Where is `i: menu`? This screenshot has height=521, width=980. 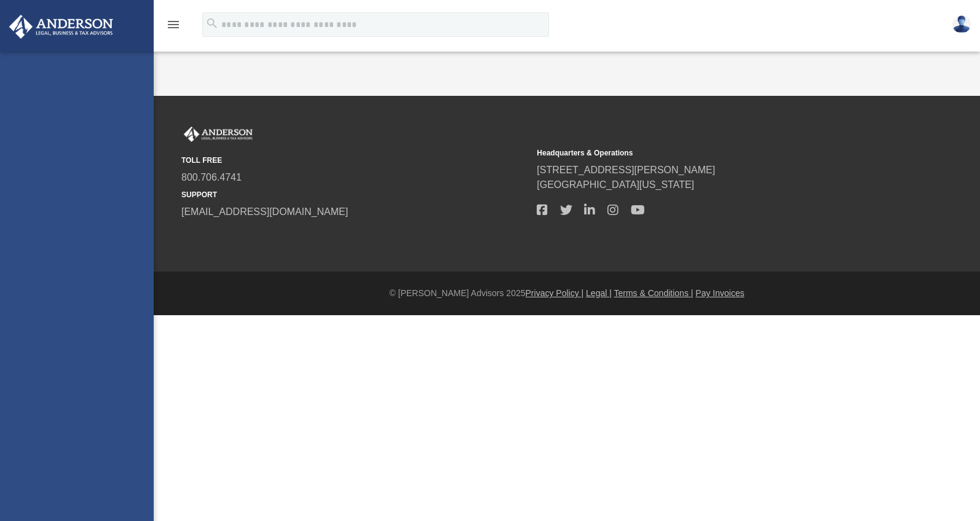 i: menu is located at coordinates (174, 24).